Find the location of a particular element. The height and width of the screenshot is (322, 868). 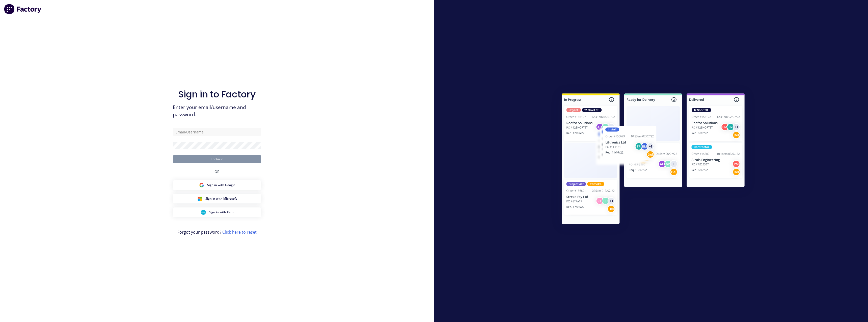

input: Email/Username is located at coordinates (217, 132).